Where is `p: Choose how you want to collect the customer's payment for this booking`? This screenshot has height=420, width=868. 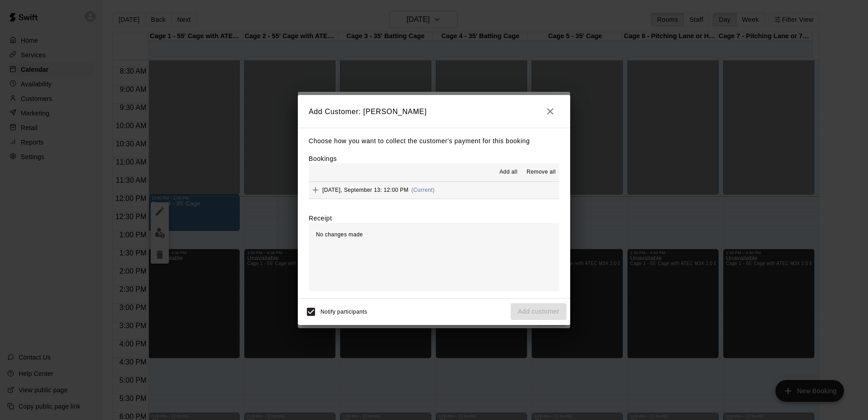 p: Choose how you want to collect the customer's payment for this booking is located at coordinates (434, 141).